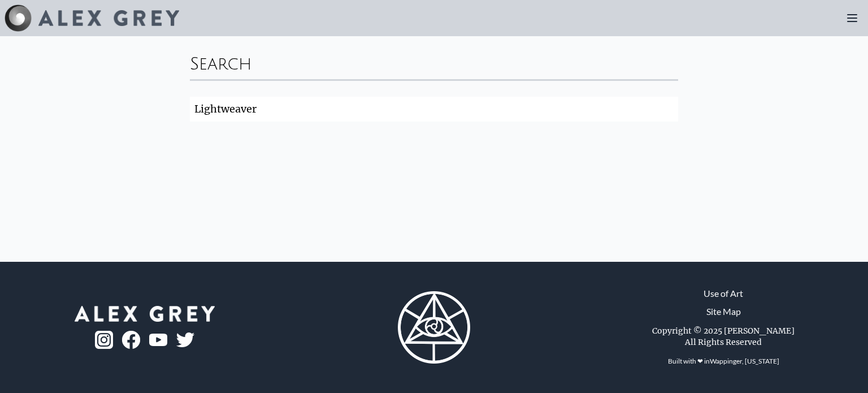  I want to click on div: All Rights Reserved, so click(723, 342).